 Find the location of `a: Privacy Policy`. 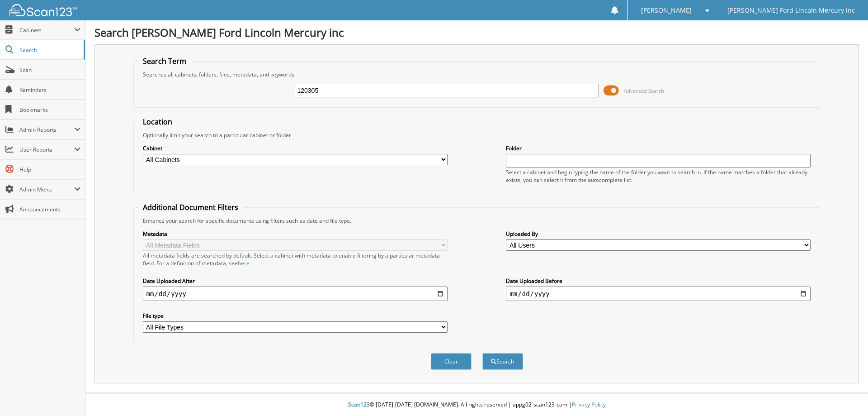

a: Privacy Policy is located at coordinates (589, 404).